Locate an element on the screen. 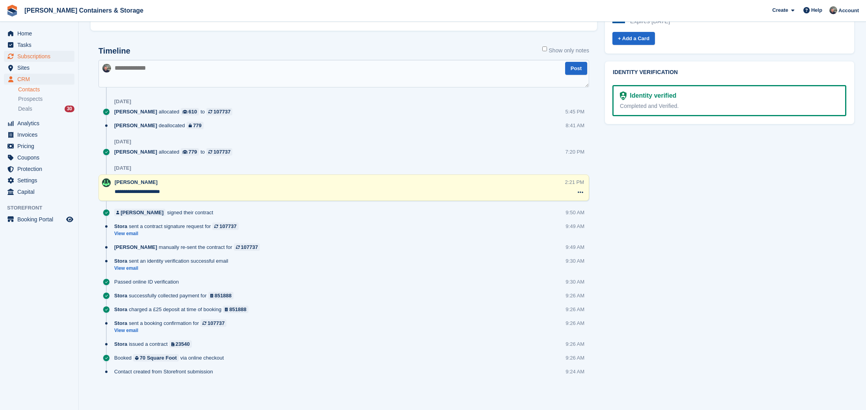  span: Deals is located at coordinates (25, 109).